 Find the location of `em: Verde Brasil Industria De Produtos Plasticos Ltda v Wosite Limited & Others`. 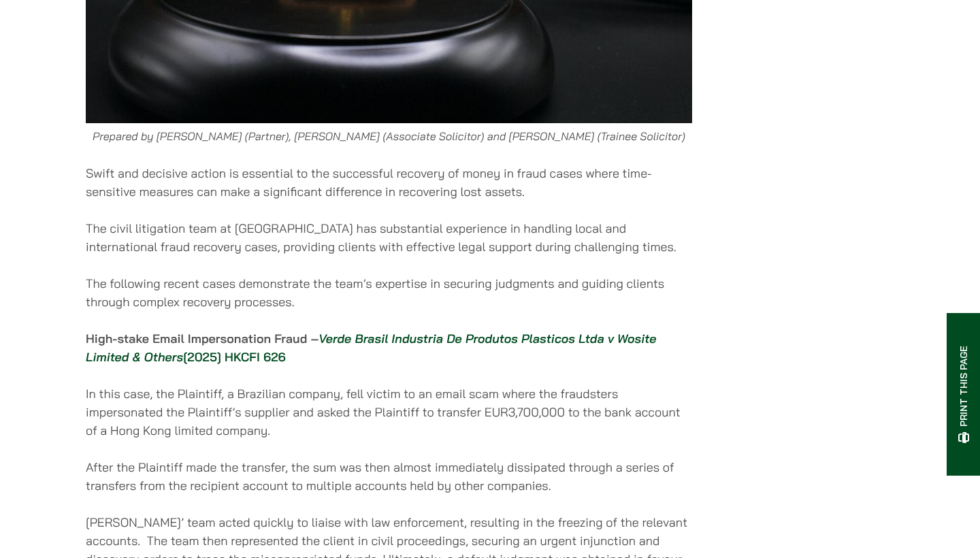

em: Verde Brasil Industria De Produtos Plasticos Ltda v Wosite Limited & Others is located at coordinates (371, 348).